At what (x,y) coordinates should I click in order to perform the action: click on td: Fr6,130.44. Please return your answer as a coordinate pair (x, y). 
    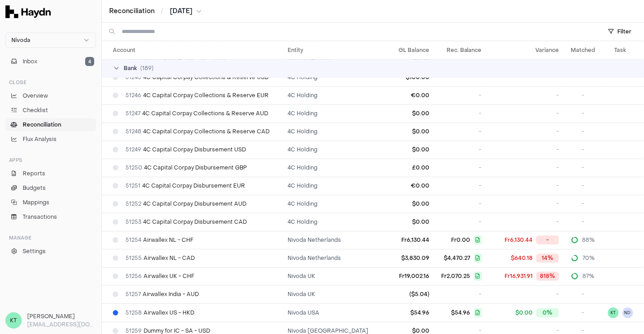
    Looking at the image, I should click on (403, 240).